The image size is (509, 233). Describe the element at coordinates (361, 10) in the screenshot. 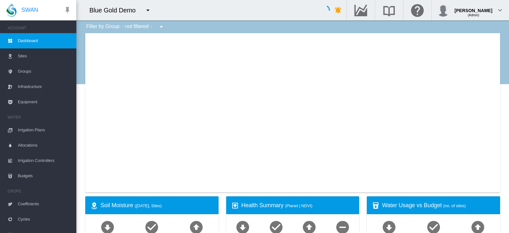

I see `md-icon: Go to the Data Hub` at that location.